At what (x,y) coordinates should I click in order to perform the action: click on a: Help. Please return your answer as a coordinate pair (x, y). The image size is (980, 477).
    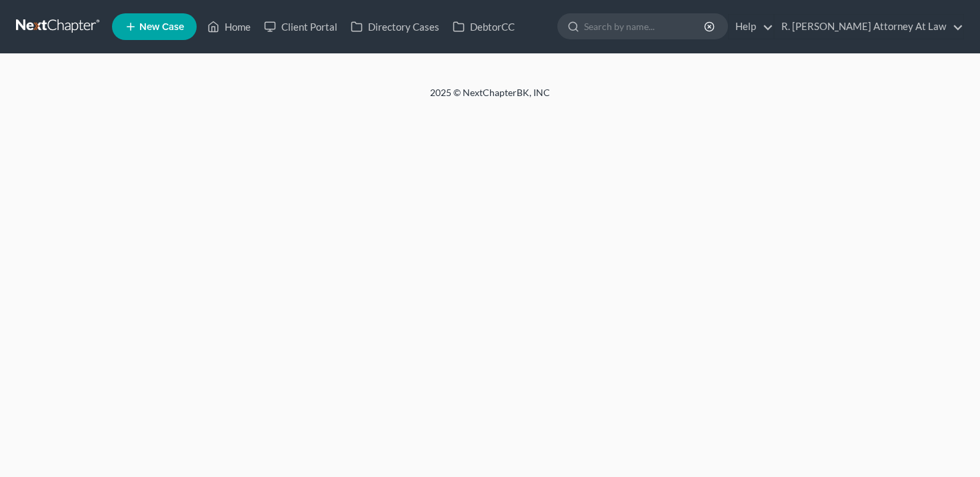
    Looking at the image, I should click on (751, 27).